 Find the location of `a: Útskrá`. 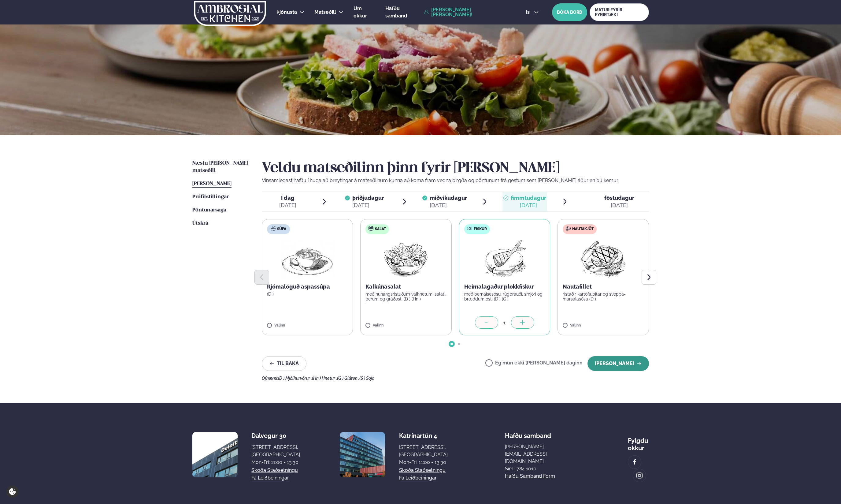

a: Útskrá is located at coordinates (201, 223).